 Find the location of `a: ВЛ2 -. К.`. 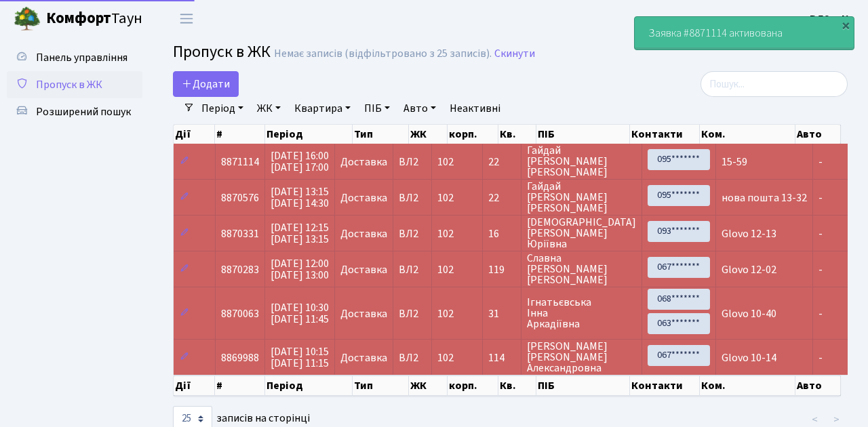

a: ВЛ2 -. К. is located at coordinates (831, 19).